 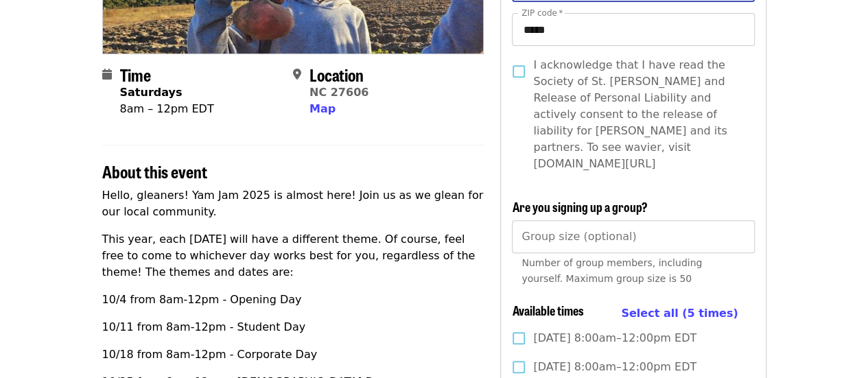 What do you see at coordinates (680, 314) in the screenshot?
I see `button: Select all (5 times)` at bounding box center [680, 314].